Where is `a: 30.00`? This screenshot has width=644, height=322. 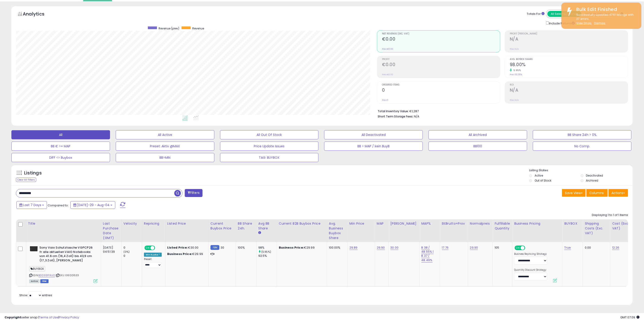
a: 30.00 is located at coordinates (394, 248).